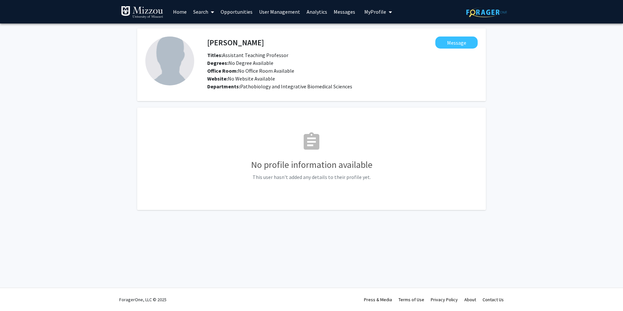  What do you see at coordinates (241, 79) in the screenshot?
I see `span: No Website Available` at bounding box center [241, 79].